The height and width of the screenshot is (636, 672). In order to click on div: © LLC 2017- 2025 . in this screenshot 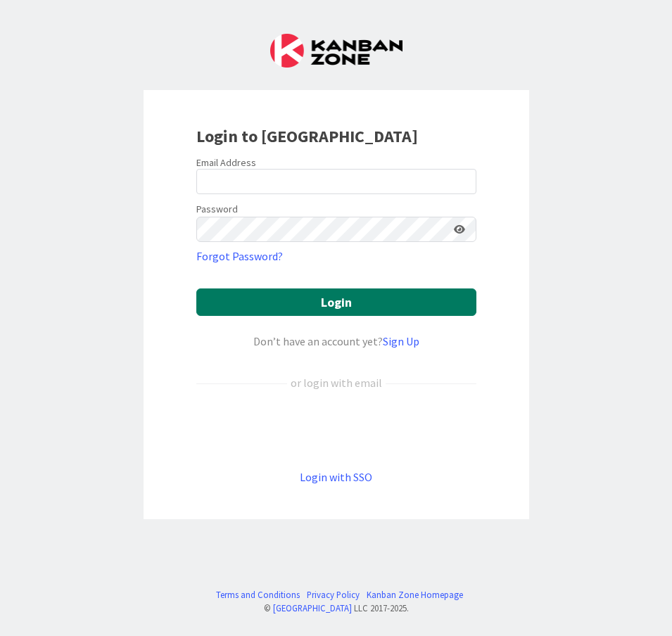, I will do `click(336, 608)`.